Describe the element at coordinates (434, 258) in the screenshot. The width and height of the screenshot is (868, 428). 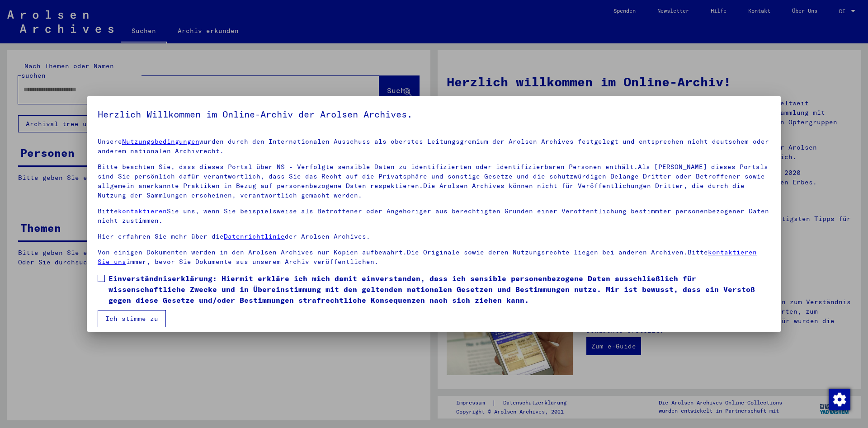
I see `p: Von einigen Dokumenten werden in den Arolsen Archives nur Kopien aufbewahrt.Die Originale sowie d...` at that location.